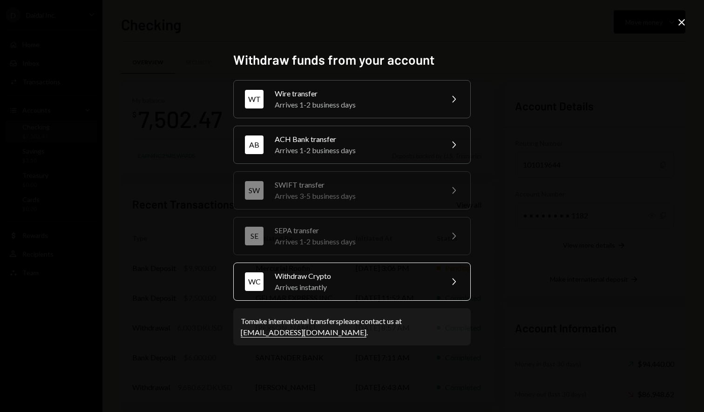  Describe the element at coordinates (254, 236) in the screenshot. I see `div: SE` at that location.